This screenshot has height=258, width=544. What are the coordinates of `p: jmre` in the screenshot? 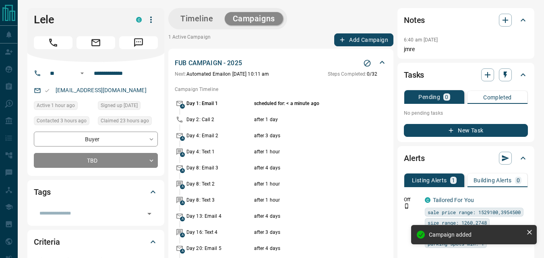 It's located at (466, 49).